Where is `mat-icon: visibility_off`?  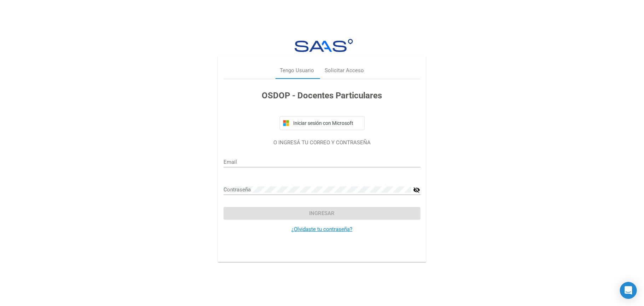 mat-icon: visibility_off is located at coordinates (417, 190).